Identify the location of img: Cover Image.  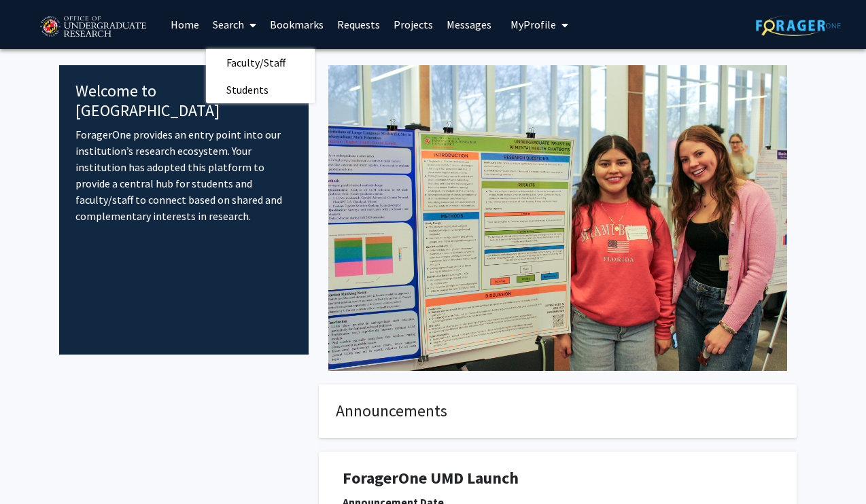
(558, 218).